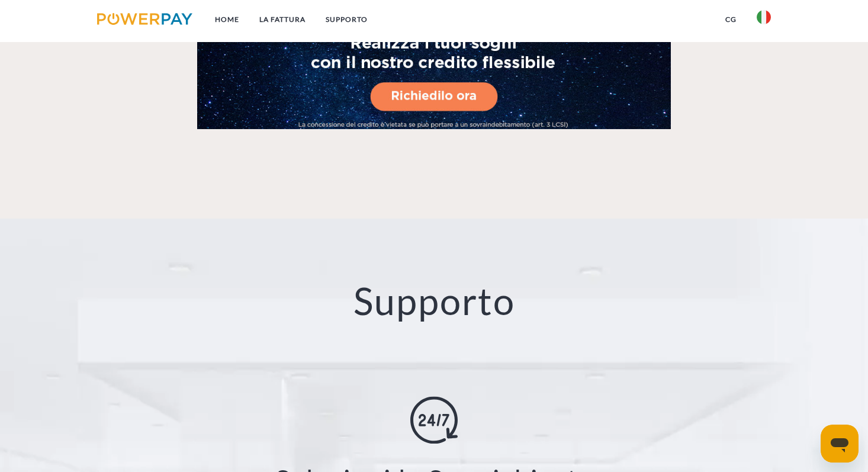 This screenshot has width=868, height=472. Describe the element at coordinates (731, 19) in the screenshot. I see `a: CG` at that location.